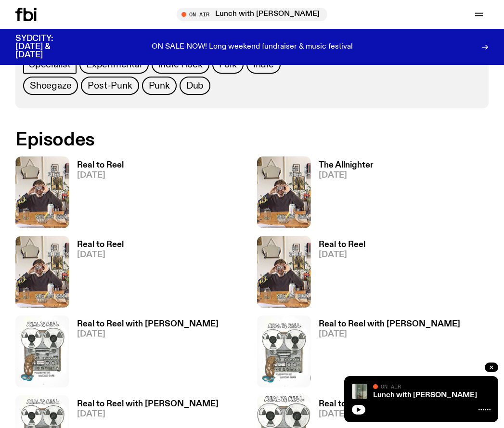 This screenshot has width=504, height=428. Describe the element at coordinates (195, 86) in the screenshot. I see `span: Dub` at that location.